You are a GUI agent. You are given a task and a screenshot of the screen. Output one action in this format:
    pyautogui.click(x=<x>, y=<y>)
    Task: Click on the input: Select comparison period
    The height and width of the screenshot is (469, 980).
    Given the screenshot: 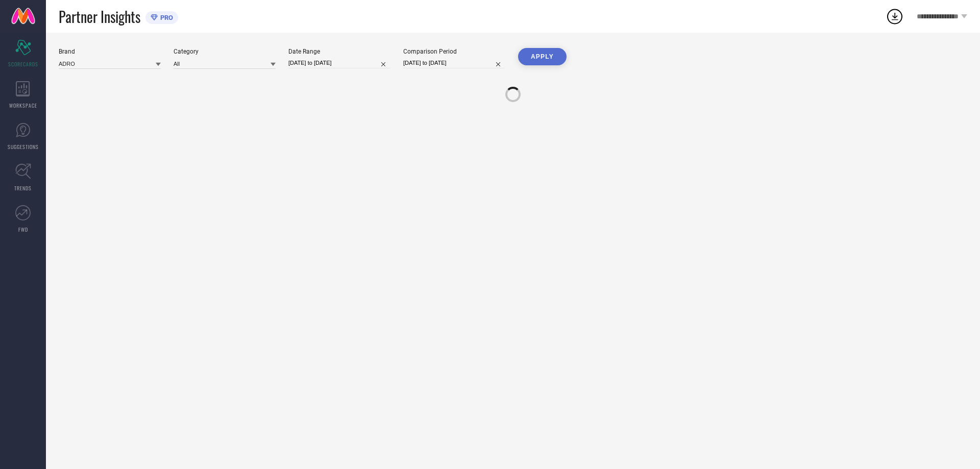 What is the action you would take?
    pyautogui.click(x=454, y=63)
    